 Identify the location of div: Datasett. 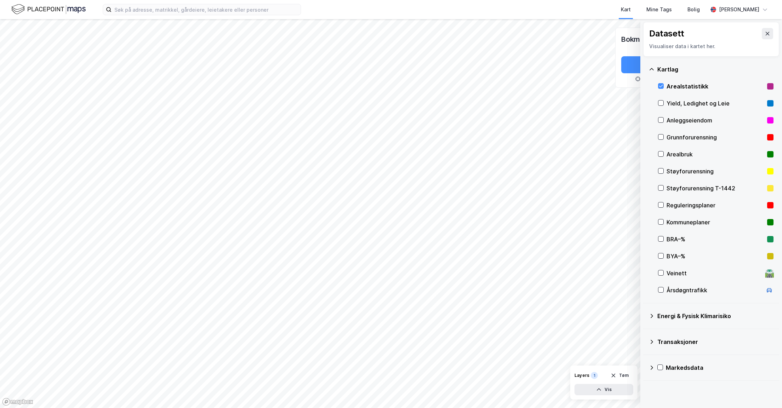
(666, 34).